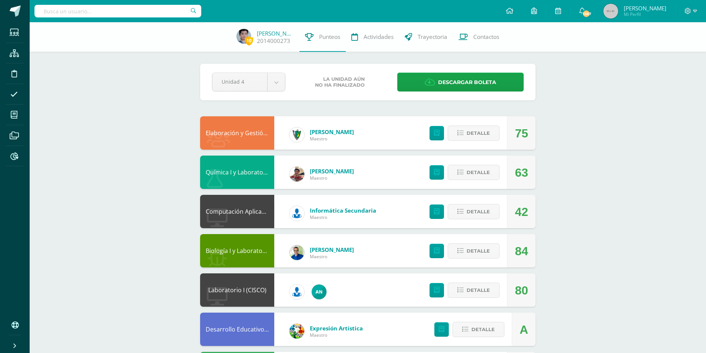  What do you see at coordinates (343, 210) in the screenshot?
I see `a: Informática Secundaria` at bounding box center [343, 210].